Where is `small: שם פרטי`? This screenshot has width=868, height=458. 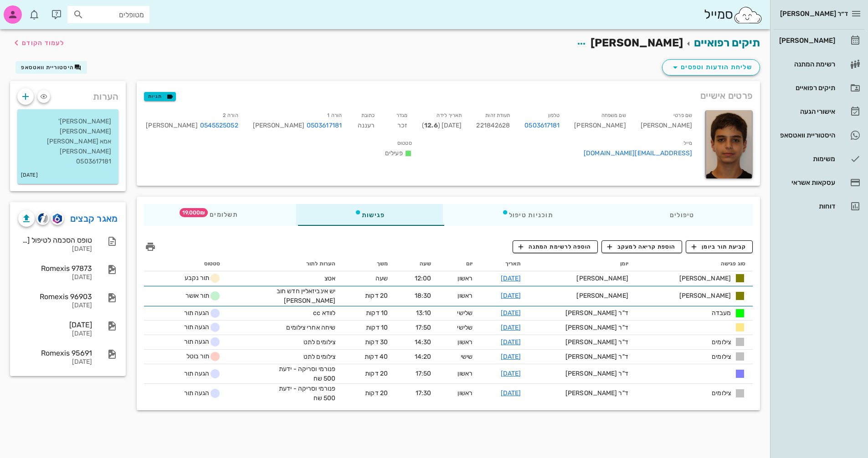 small: שם פרטי is located at coordinates (683, 115).